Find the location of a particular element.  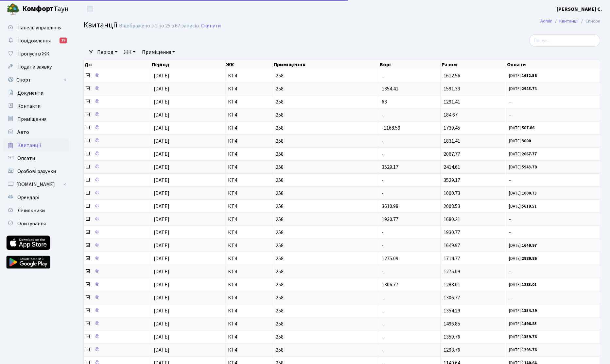

a: Опитування is located at coordinates (36, 224).